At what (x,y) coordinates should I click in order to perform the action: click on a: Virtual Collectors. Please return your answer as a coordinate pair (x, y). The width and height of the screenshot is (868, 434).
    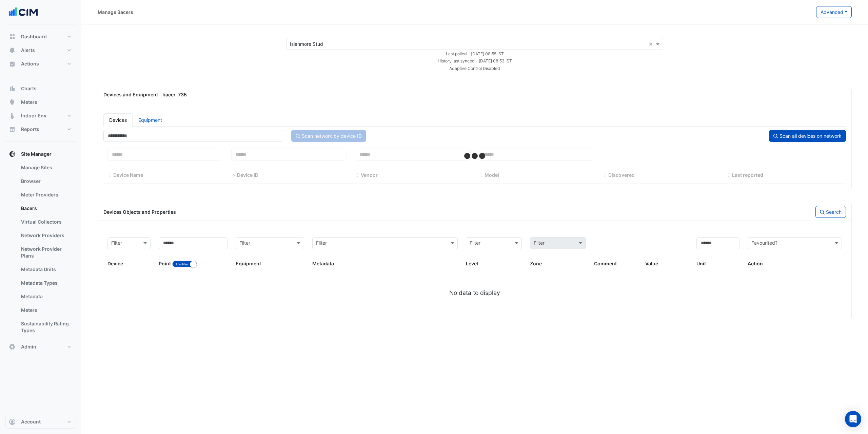
    Looking at the image, I should click on (45, 221).